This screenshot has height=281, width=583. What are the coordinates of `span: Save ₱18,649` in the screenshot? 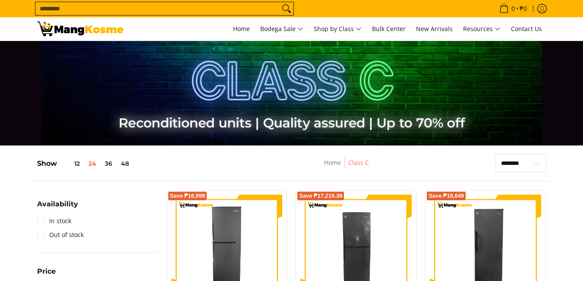 It's located at (446, 196).